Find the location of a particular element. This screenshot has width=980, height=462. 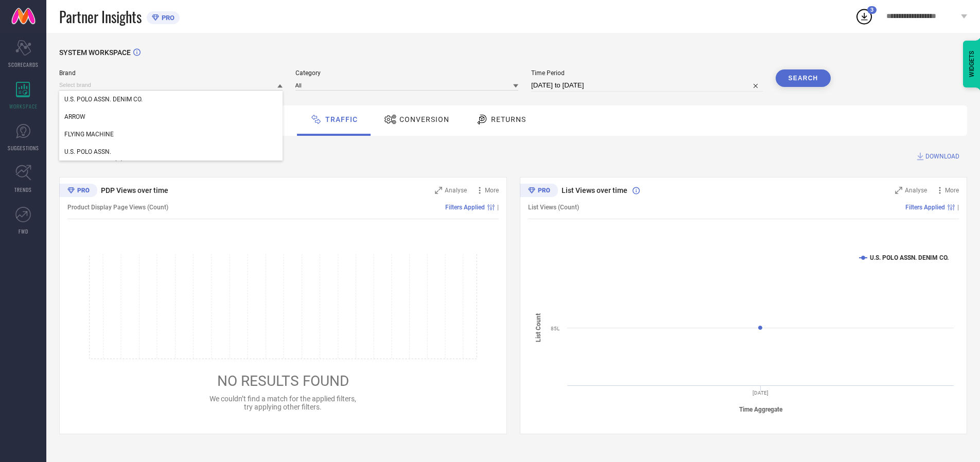

span: Time Period is located at coordinates (647, 73).